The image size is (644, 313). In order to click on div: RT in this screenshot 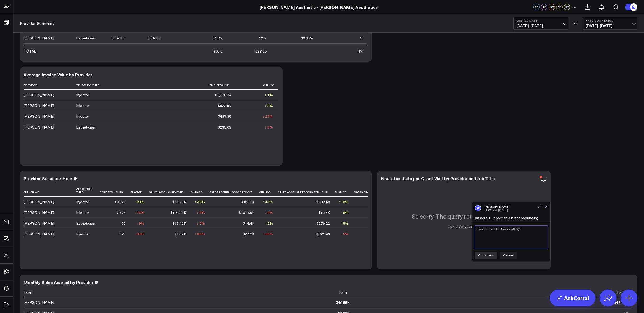, I will do `click(567, 7)`.